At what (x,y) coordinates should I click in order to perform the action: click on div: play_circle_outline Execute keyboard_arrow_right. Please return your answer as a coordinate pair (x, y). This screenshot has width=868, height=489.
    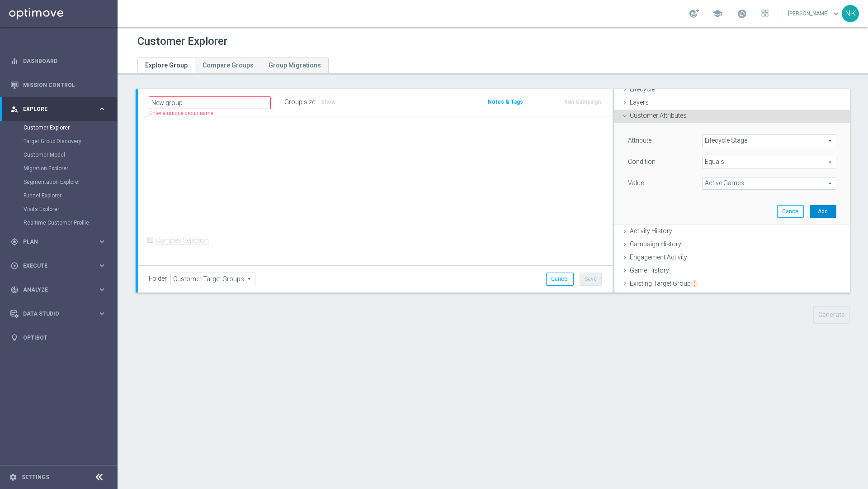
    Looking at the image, I should click on (58, 265).